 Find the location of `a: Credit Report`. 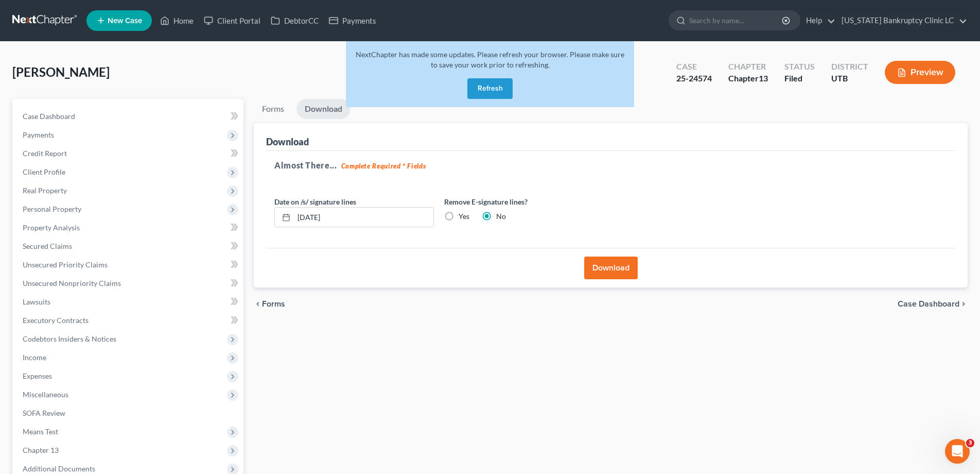

a: Credit Report is located at coordinates (128, 153).